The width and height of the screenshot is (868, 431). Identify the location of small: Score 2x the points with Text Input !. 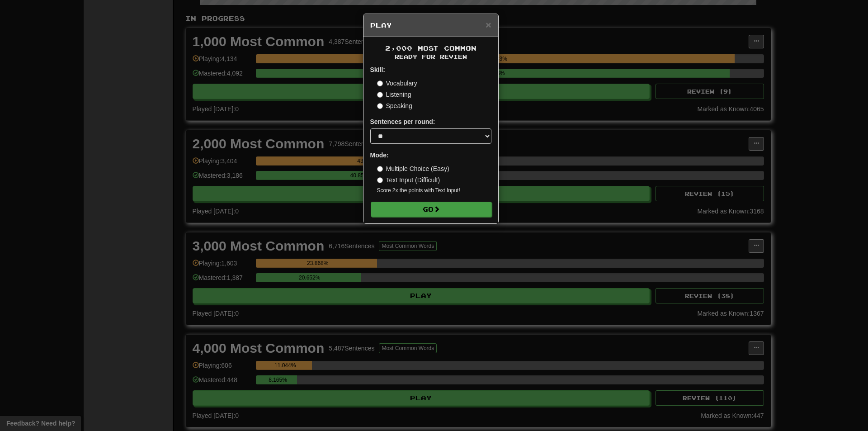
(434, 190).